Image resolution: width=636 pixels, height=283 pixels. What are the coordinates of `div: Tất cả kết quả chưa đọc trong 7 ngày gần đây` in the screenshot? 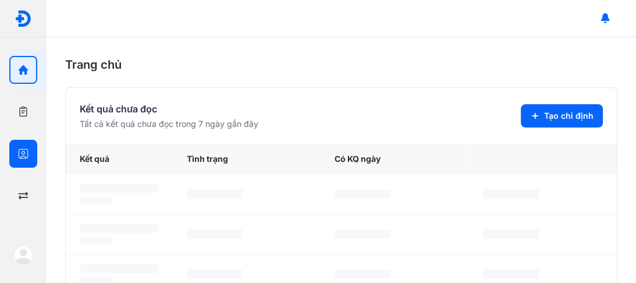 It's located at (169, 124).